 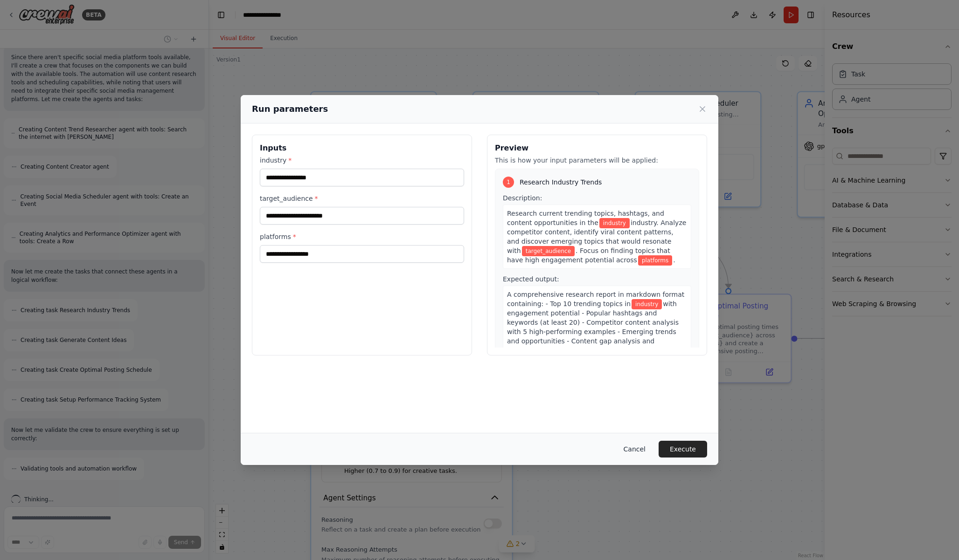 What do you see at coordinates (595, 299) in the screenshot?
I see `span: A comprehensive research report in markdown format containing: - Top 10 trending topics in` at bounding box center [595, 299].